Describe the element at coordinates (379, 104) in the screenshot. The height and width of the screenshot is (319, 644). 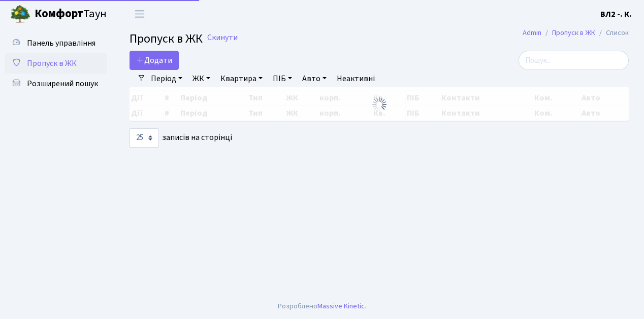
I see `img: Обробка...` at that location.